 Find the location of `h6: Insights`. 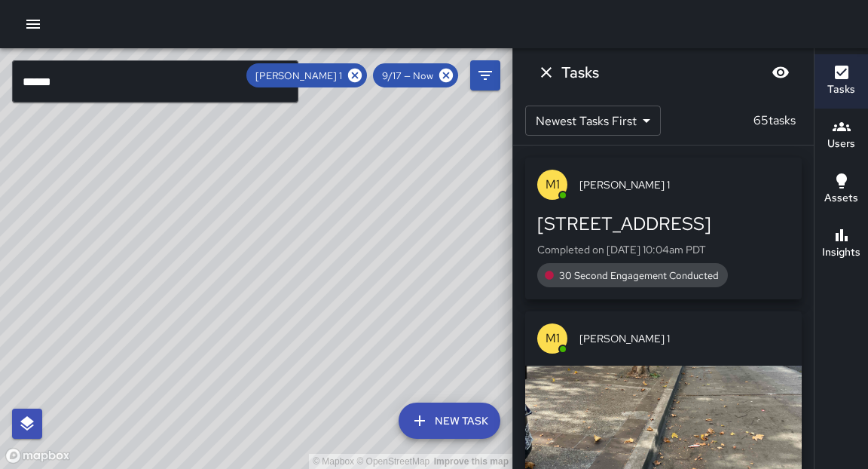

h6: Insights is located at coordinates (840, 253).